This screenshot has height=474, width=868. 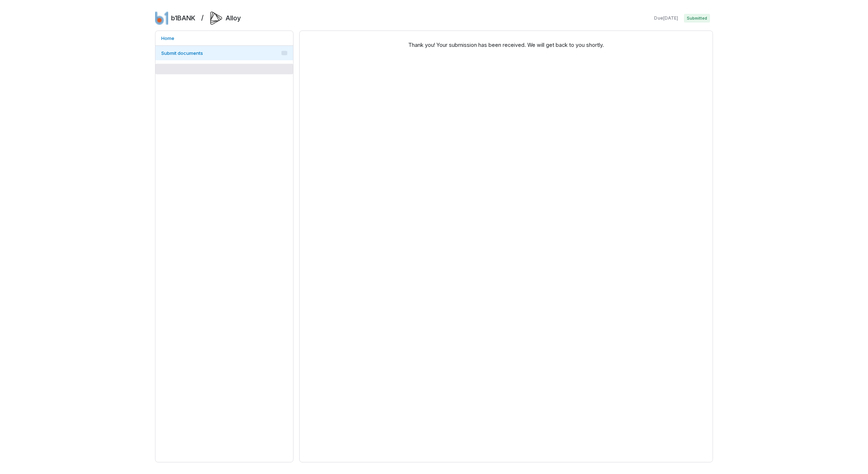 What do you see at coordinates (233, 18) in the screenshot?
I see `h2: Alloy` at bounding box center [233, 18].